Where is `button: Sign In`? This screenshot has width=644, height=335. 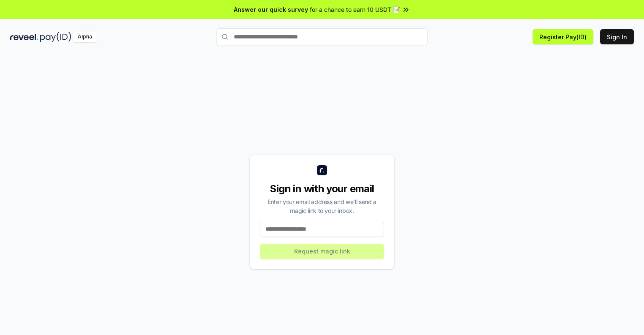
button: Sign In is located at coordinates (618, 36).